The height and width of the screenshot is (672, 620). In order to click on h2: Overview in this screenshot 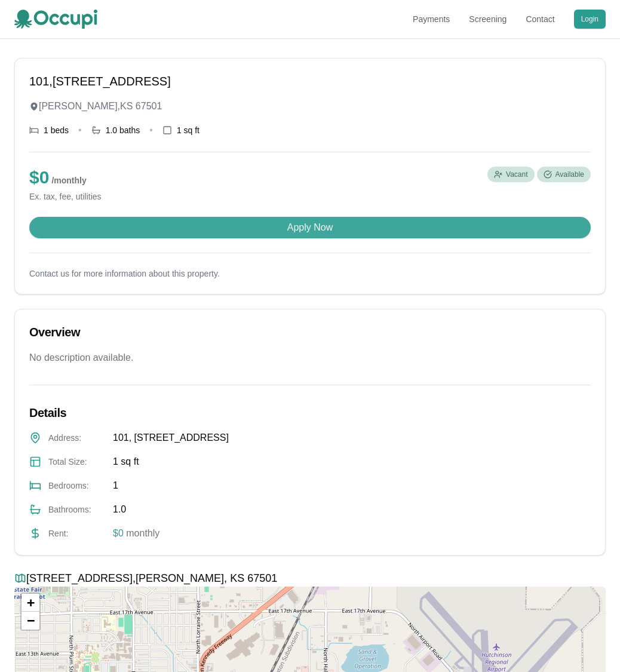, I will do `click(310, 332)`.